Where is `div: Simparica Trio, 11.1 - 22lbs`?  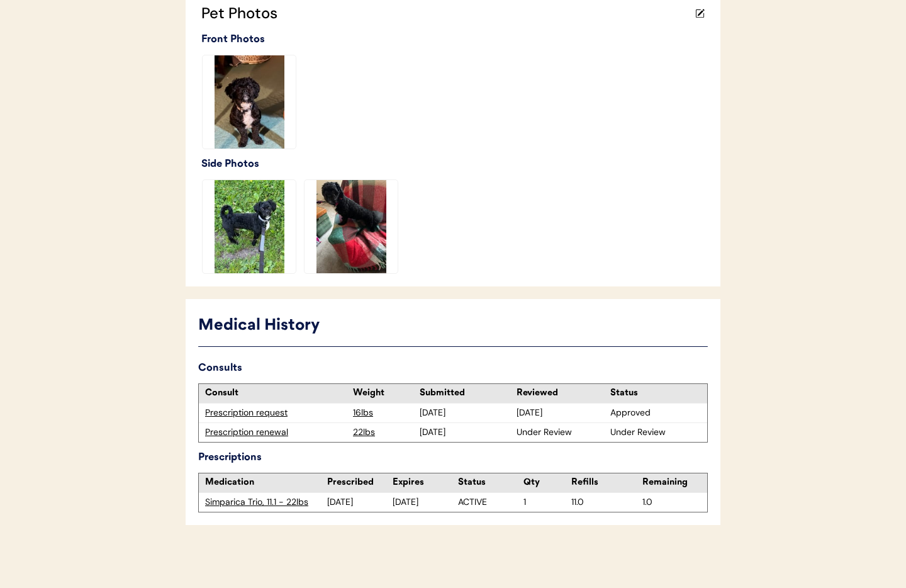
div: Simparica Trio, 11.1 - 22lbs is located at coordinates (266, 502).